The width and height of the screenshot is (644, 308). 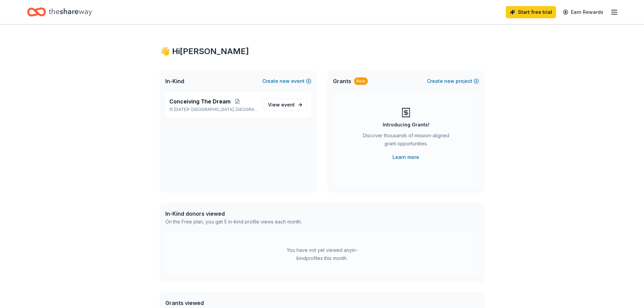 What do you see at coordinates (342, 81) in the screenshot?
I see `span: Grants` at bounding box center [342, 81].